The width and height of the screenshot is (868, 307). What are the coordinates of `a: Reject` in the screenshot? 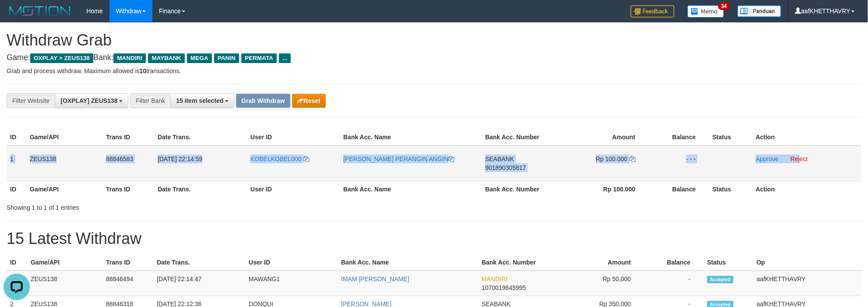 It's located at (799, 159).